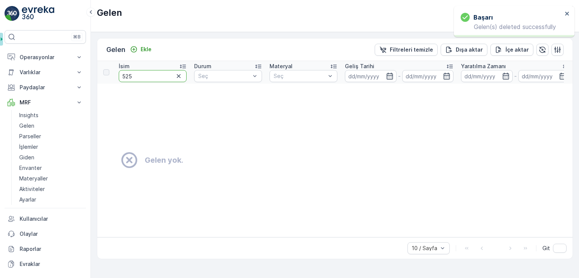 The width and height of the screenshot is (579, 278). What do you see at coordinates (406, 50) in the screenshot?
I see `button: Filtreleri temizle` at bounding box center [406, 50].